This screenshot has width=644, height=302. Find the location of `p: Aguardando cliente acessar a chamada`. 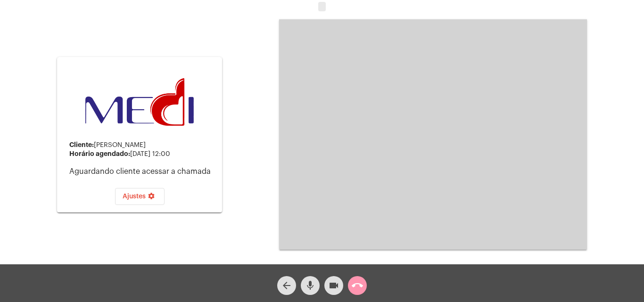

p: Aguardando cliente acessar a chamada is located at coordinates (142, 171).